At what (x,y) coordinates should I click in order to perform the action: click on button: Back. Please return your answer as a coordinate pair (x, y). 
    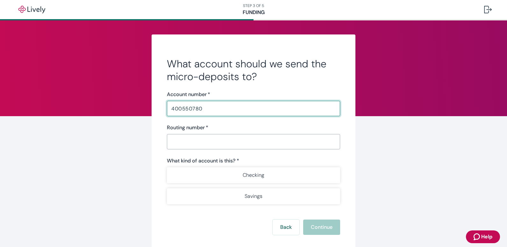
    Looking at the image, I should click on (286, 227).